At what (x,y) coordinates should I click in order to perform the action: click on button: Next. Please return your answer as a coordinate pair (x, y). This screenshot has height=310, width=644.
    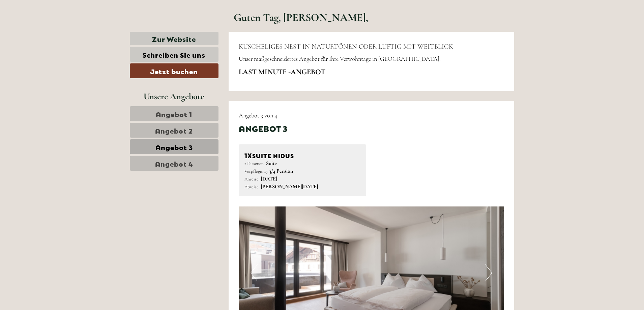
    Looking at the image, I should click on (489, 273).